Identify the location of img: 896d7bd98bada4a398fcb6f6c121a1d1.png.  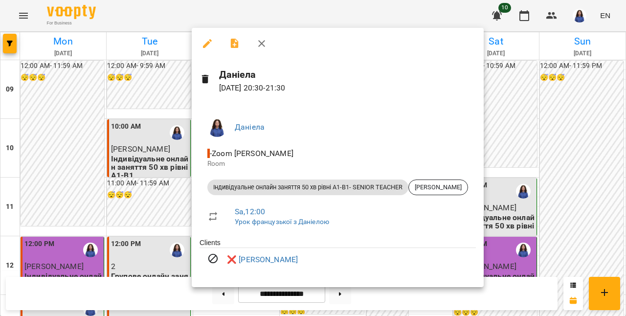
(217, 127).